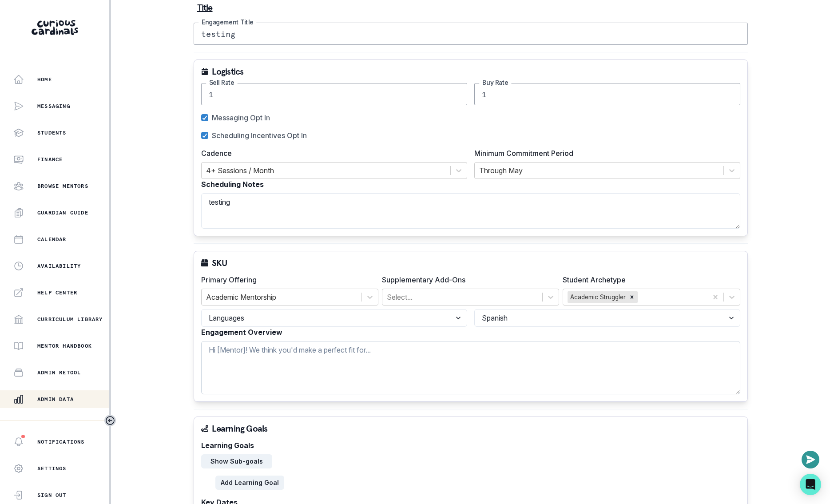 The width and height of the screenshot is (830, 504). I want to click on label: Minimum Commitment Period, so click(604, 153).